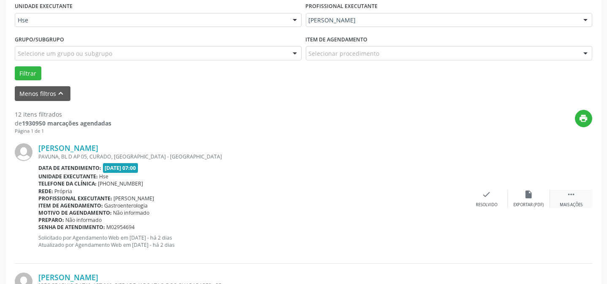 The image size is (607, 284). I want to click on label: Grupo/Subgrupo, so click(39, 39).